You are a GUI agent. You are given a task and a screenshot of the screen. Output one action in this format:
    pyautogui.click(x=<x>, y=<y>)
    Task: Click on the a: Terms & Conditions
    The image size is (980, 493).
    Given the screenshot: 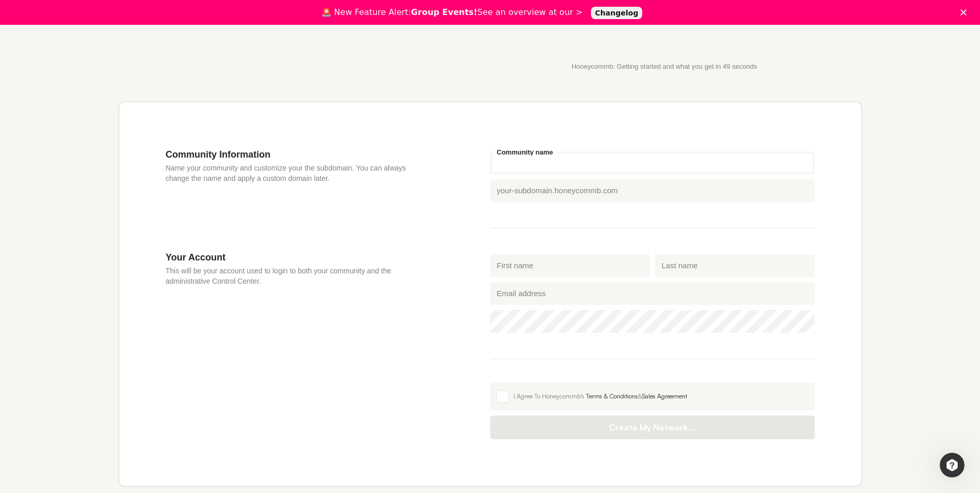 What is the action you would take?
    pyautogui.click(x=612, y=396)
    